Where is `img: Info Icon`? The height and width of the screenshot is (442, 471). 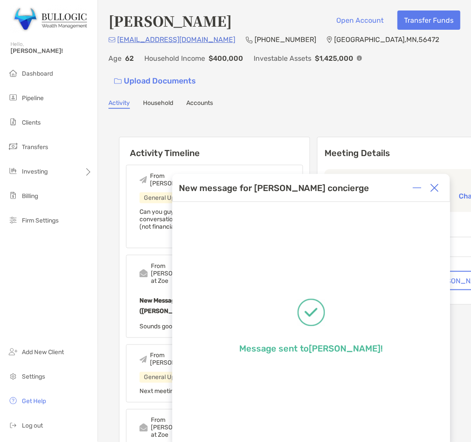 img: Info Icon is located at coordinates (359, 58).